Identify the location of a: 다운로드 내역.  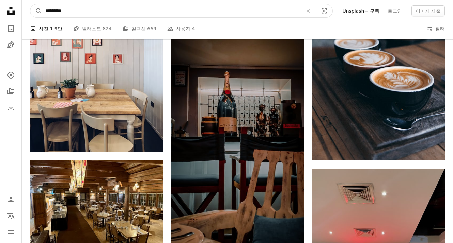
(11, 108).